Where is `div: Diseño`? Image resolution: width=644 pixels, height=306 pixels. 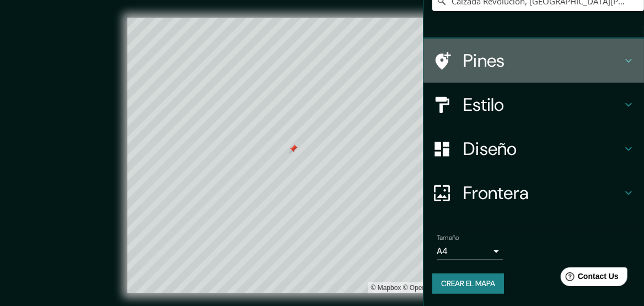
div: Diseño is located at coordinates (533, 149).